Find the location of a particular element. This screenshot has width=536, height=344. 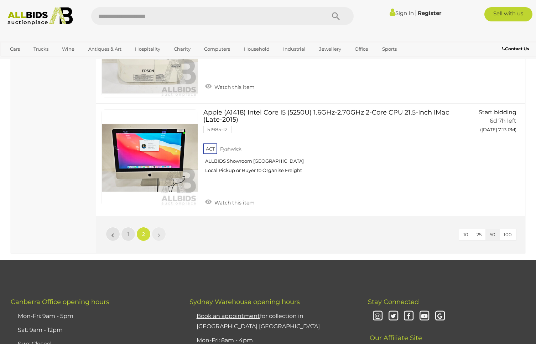

a: Trucks is located at coordinates (41, 49).